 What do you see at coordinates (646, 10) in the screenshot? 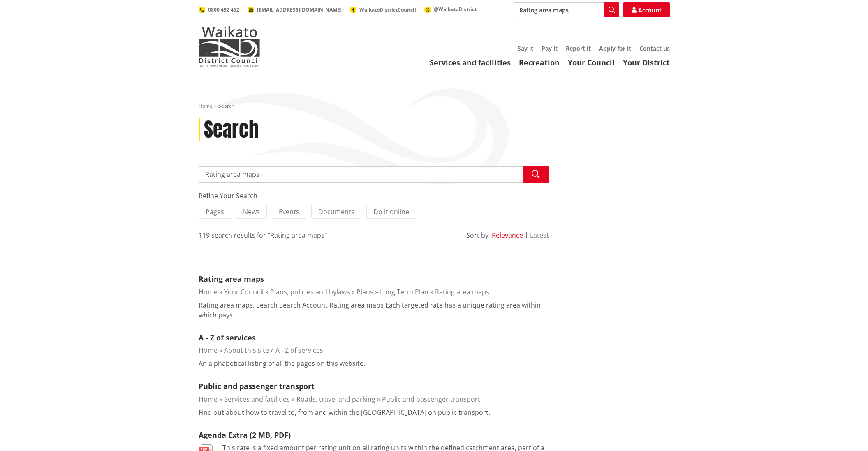
I see `a: Account` at bounding box center [646, 10].